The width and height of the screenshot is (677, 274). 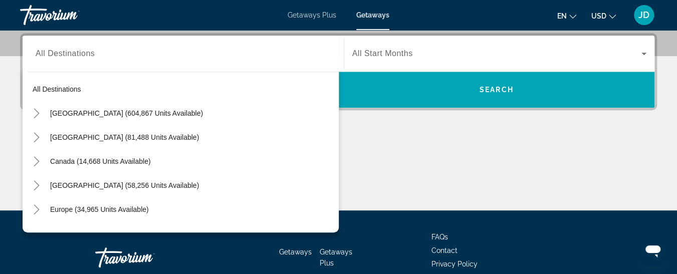 I want to click on span: FAQs, so click(x=440, y=237).